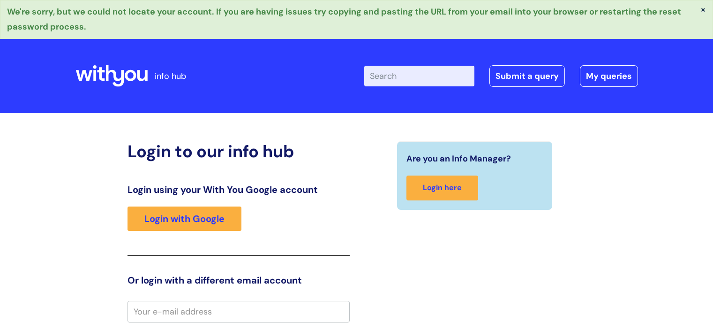 This screenshot has height=330, width=713. I want to click on input: Your e-mail address, so click(239, 311).